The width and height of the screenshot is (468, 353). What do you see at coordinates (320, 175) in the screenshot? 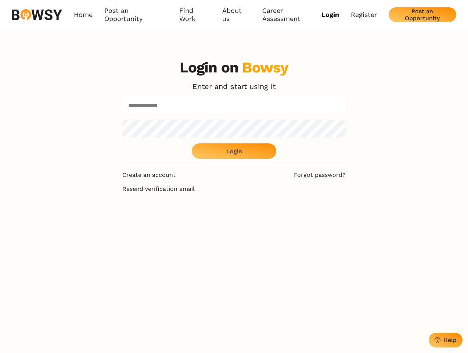
I see `a: Forgot password?` at bounding box center [320, 175].